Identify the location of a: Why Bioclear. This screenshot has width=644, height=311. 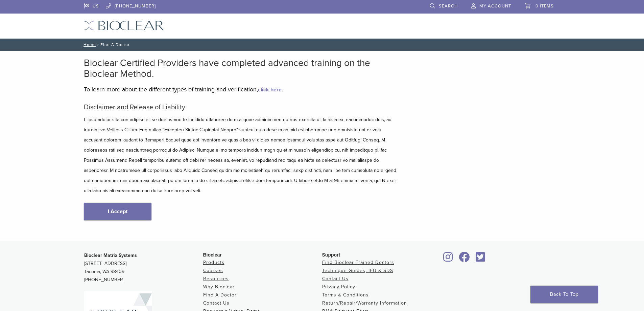
(219, 287).